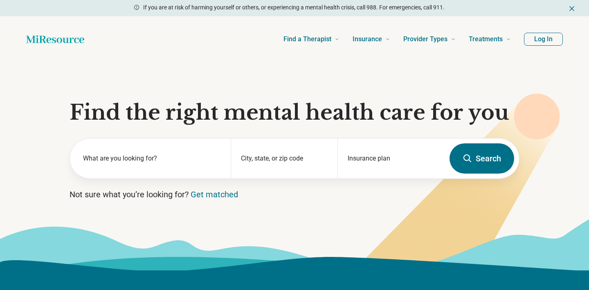 The width and height of the screenshot is (589, 290). What do you see at coordinates (294, 113) in the screenshot?
I see `h1: Find the right mental health care for you` at bounding box center [294, 113].